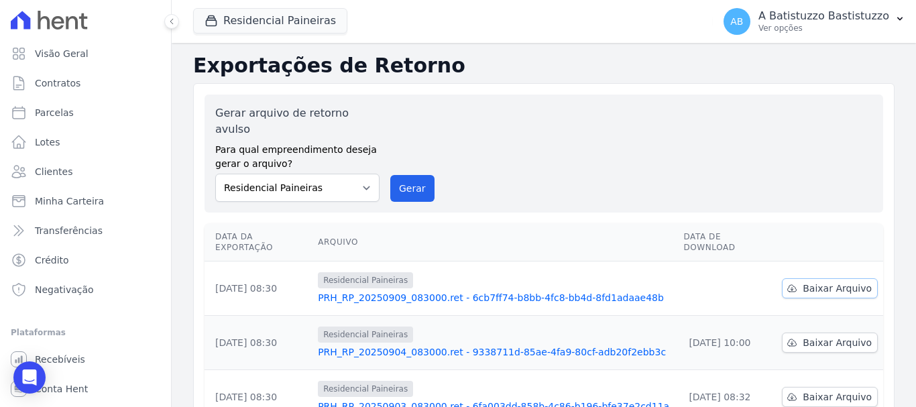 The height and width of the screenshot is (407, 916). What do you see at coordinates (736, 21) in the screenshot?
I see `span: AB` at bounding box center [736, 21].